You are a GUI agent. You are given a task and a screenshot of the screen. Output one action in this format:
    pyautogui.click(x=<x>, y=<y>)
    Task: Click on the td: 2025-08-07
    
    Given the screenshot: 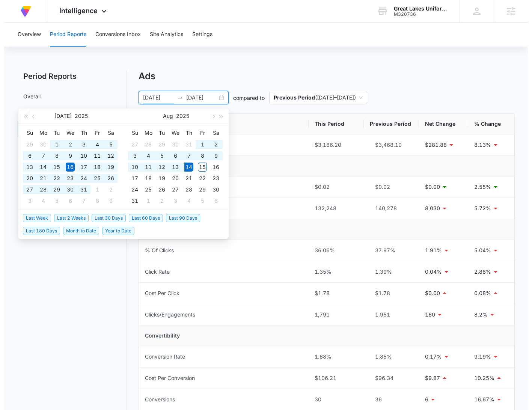 What is the action you would take?
    pyautogui.click(x=80, y=201)
    